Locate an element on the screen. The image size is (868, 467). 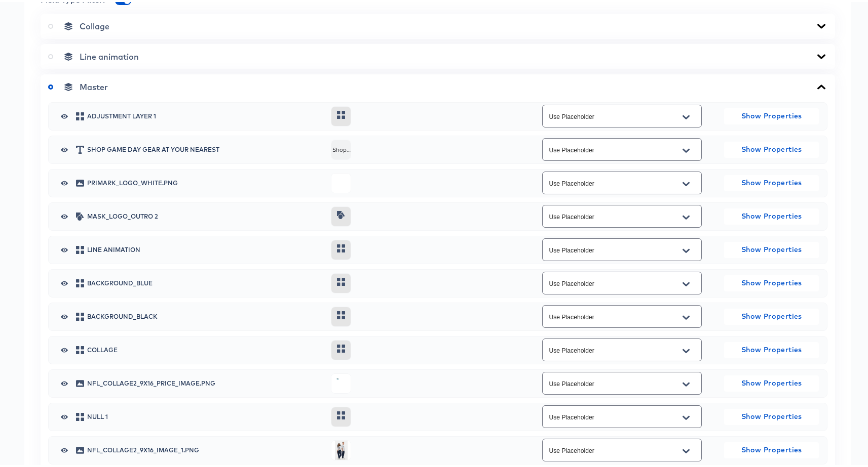
span: Background_black is located at coordinates (205, 315).